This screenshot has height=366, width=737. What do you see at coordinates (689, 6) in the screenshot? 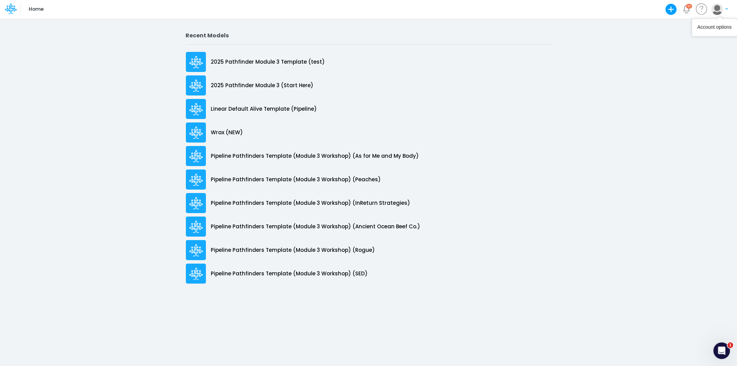
I see `div: 10 unread items` at bounding box center [689, 6].